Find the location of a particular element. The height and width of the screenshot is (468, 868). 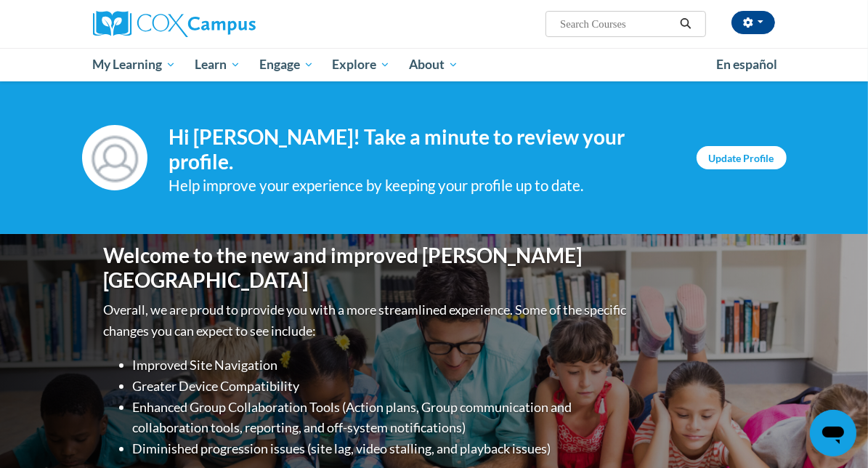

li: Greater Device Compatibility is located at coordinates (381, 386).